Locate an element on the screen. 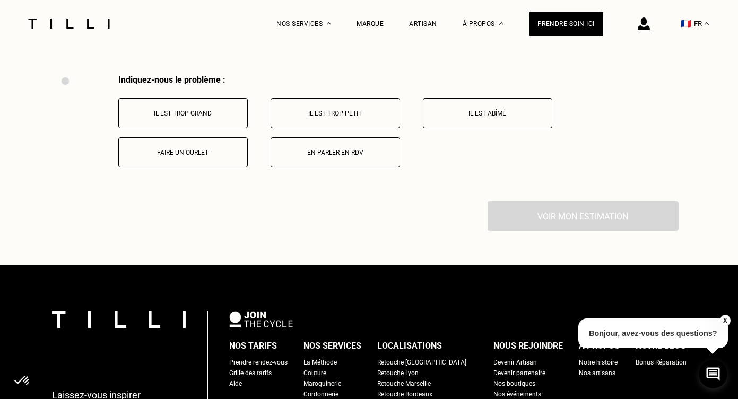 The image size is (738, 399). a: Logo du service de couturière Tilli is located at coordinates (69, 23).